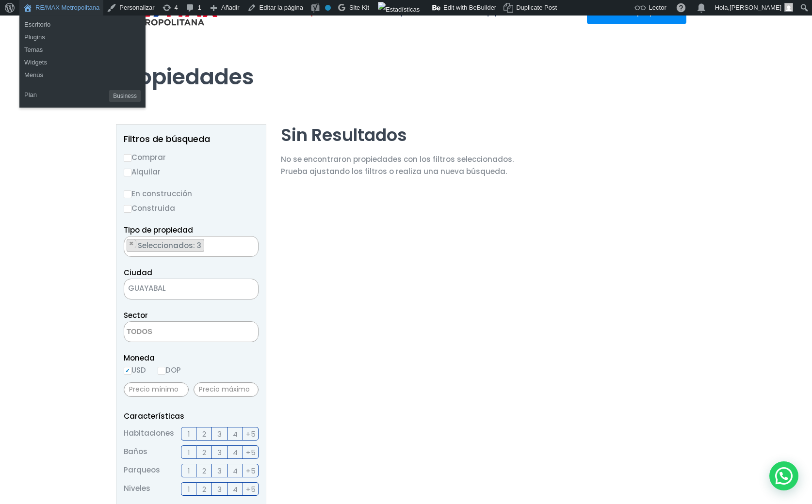 This screenshot has height=504, width=812. What do you see at coordinates (127, 371) in the screenshot?
I see `input: USD` at bounding box center [127, 371].